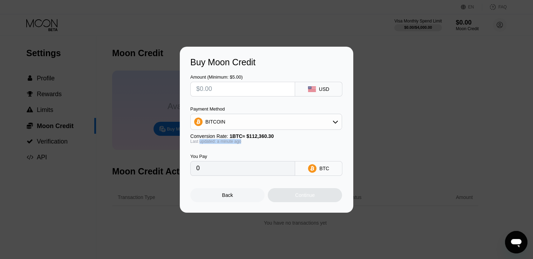  I want to click on div: USD, so click(324, 89).